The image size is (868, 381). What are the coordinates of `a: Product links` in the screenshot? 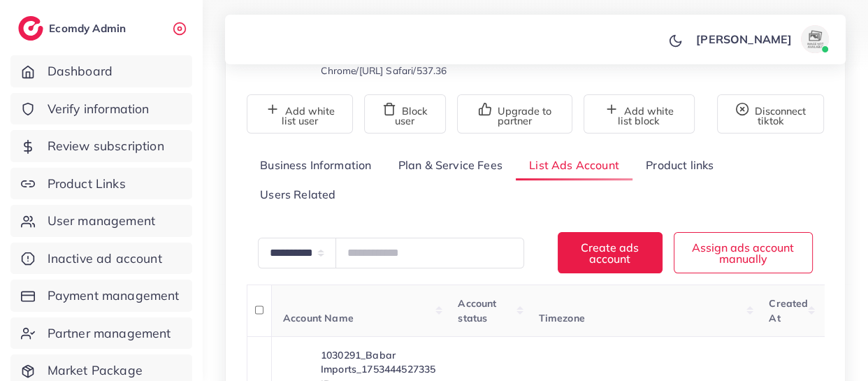 It's located at (679, 165).